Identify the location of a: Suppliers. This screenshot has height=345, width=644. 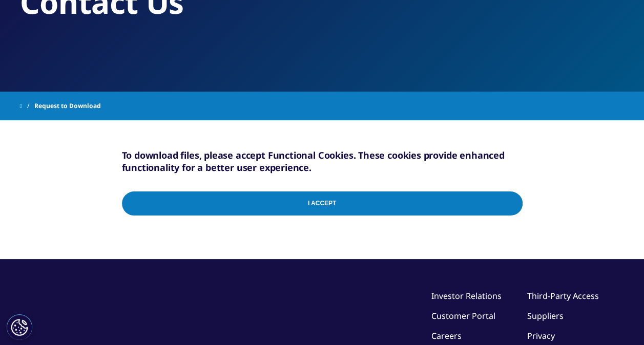
(545, 316).